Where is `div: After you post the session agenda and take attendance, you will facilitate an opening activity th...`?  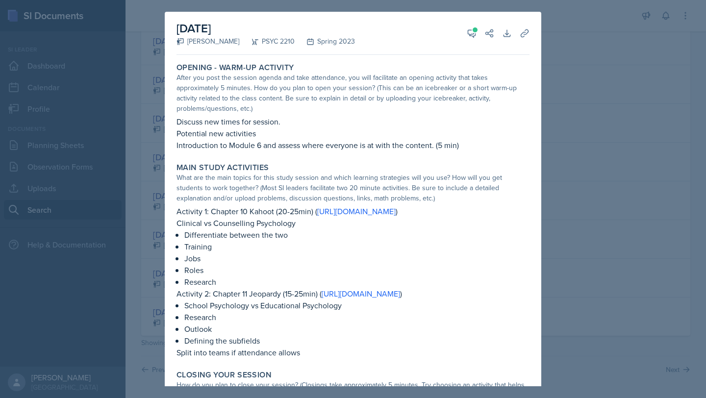 div: After you post the session agenda and take attendance, you will facilitate an opening activity th... is located at coordinates (353, 93).